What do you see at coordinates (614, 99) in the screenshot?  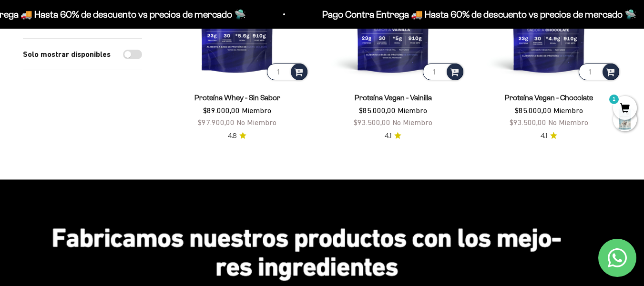 I see `mark: 1` at bounding box center [614, 99].